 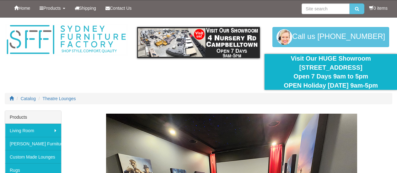 What do you see at coordinates (28, 98) in the screenshot?
I see `a: Catalog` at bounding box center [28, 98].